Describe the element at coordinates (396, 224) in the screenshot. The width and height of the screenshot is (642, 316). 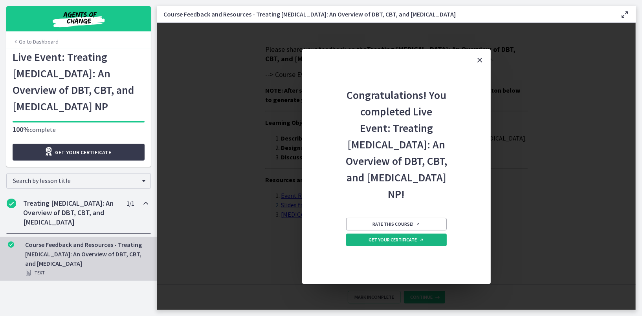
I see `span: Rate this course!` at that location.